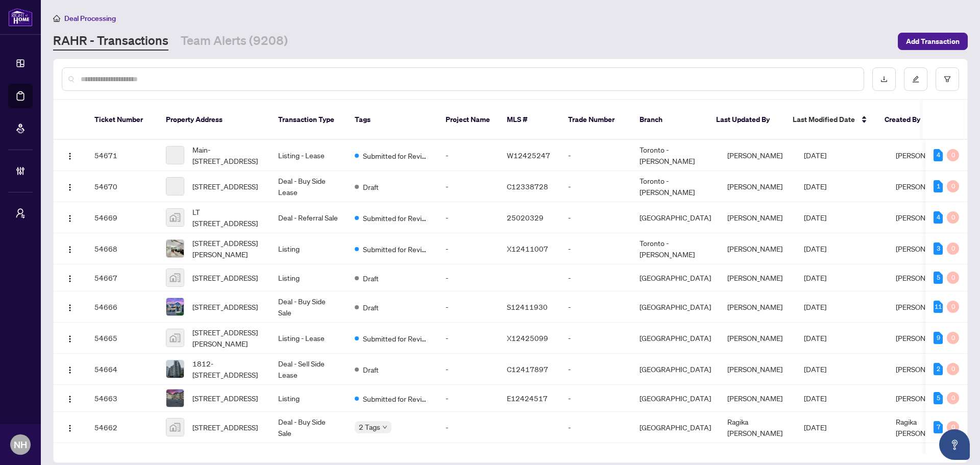  I want to click on span: user-switch, so click(21, 213).